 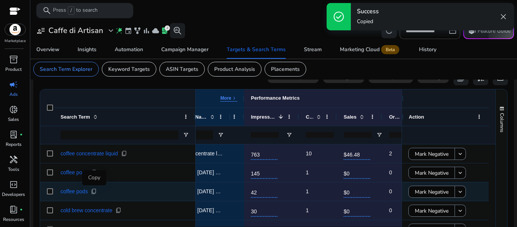 I want to click on span: book_4, so click(x=14, y=209).